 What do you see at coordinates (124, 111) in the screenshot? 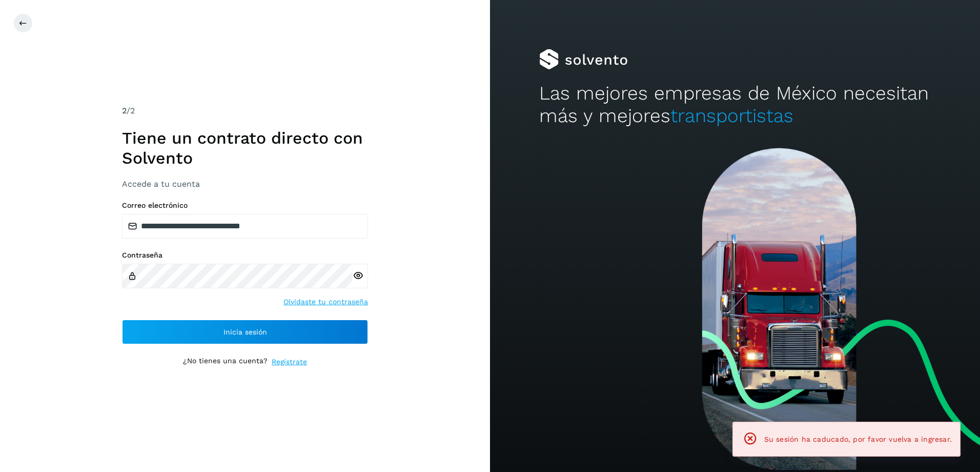
I see `span: 2` at bounding box center [124, 111].